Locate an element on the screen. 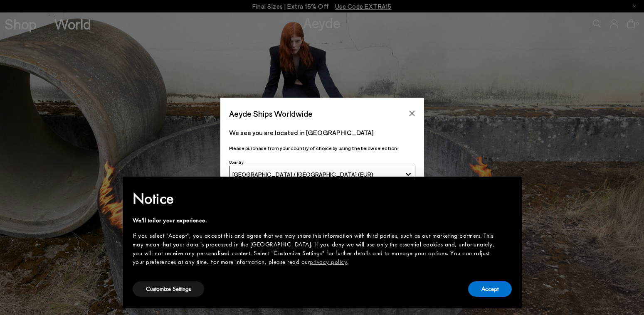 The image size is (644, 315). button: Close is located at coordinates (412, 113).